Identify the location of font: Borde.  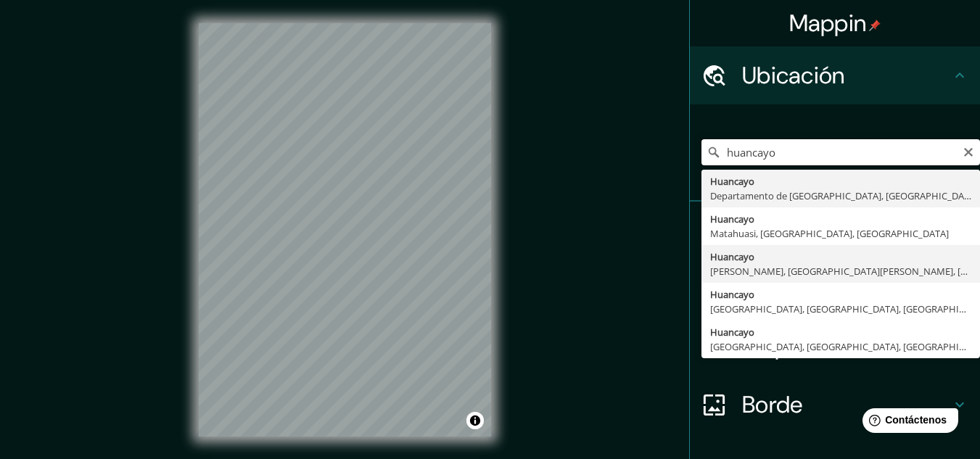
(773, 405).